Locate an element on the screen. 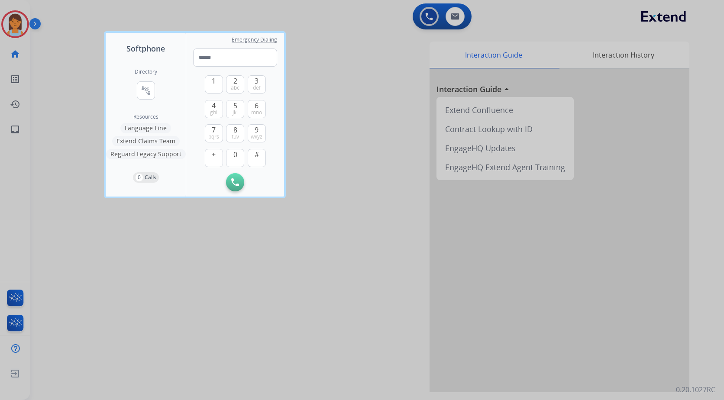  img: call-button is located at coordinates (235, 182).